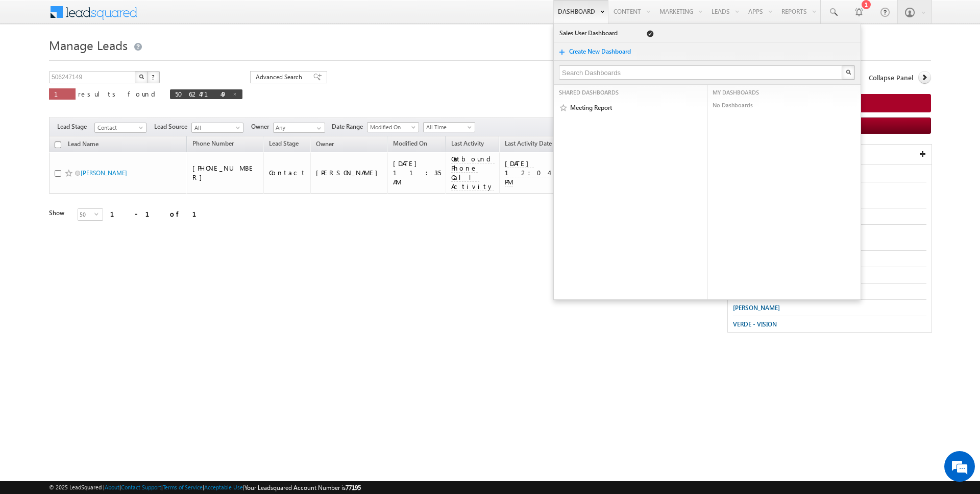  I want to click on a: Create New Dashboard, so click(605, 52).